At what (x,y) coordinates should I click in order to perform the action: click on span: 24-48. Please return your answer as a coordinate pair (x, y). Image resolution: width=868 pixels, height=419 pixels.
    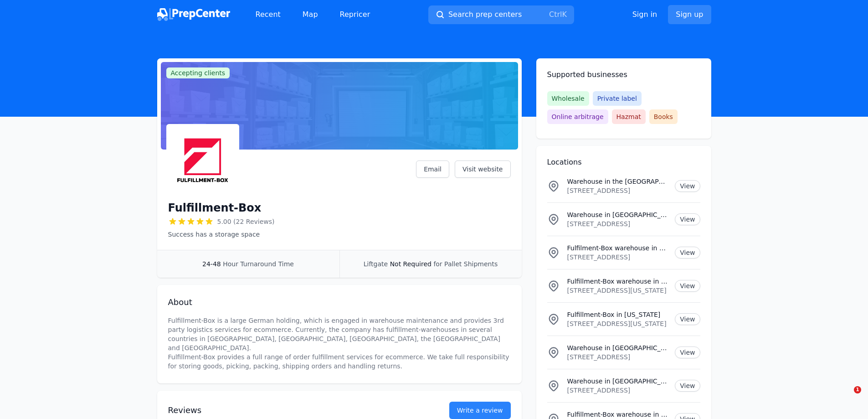
    Looking at the image, I should click on (211, 264).